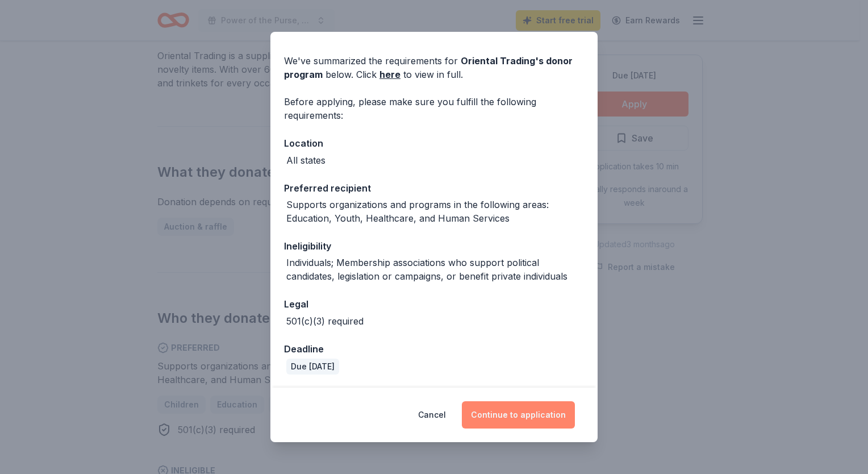  I want to click on div: Individuals; Membership associations who support political candidates, legislation or campaigns, ..., so click(435, 269).